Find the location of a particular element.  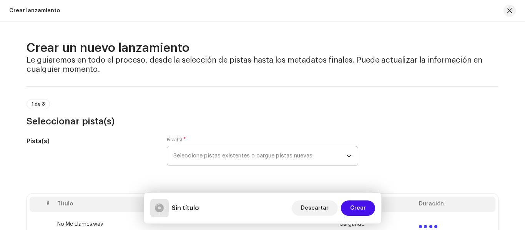

div: dropdown trigger is located at coordinates (349, 156).